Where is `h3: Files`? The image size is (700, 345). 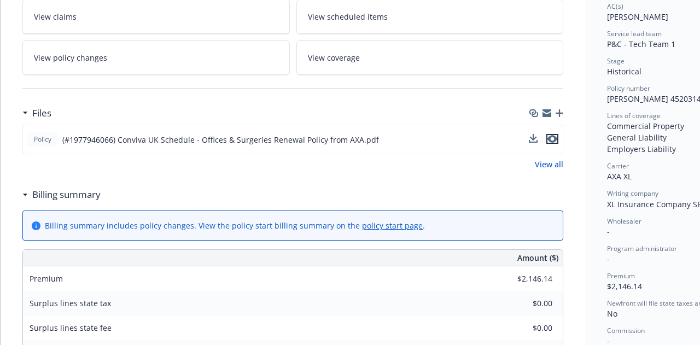 h3: Files is located at coordinates (42, 113).